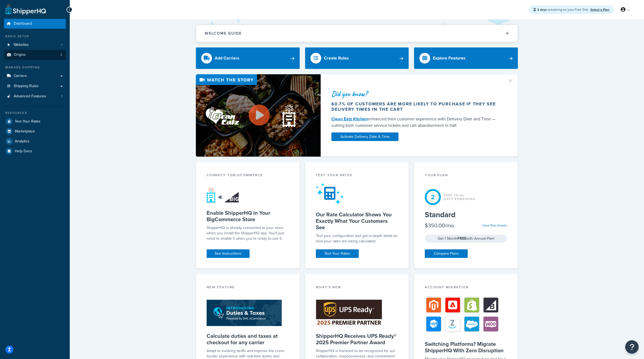 Image resolution: width=644 pixels, height=359 pixels. I want to click on span: Help Docs, so click(23, 151).